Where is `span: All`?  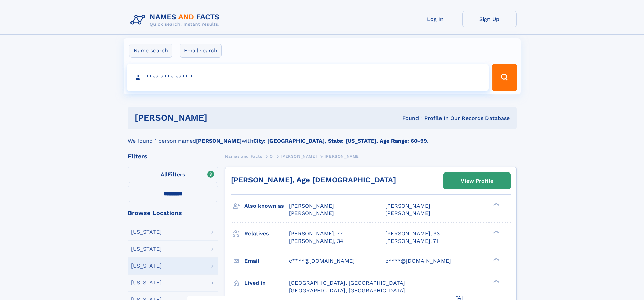 span: All is located at coordinates (164, 174).